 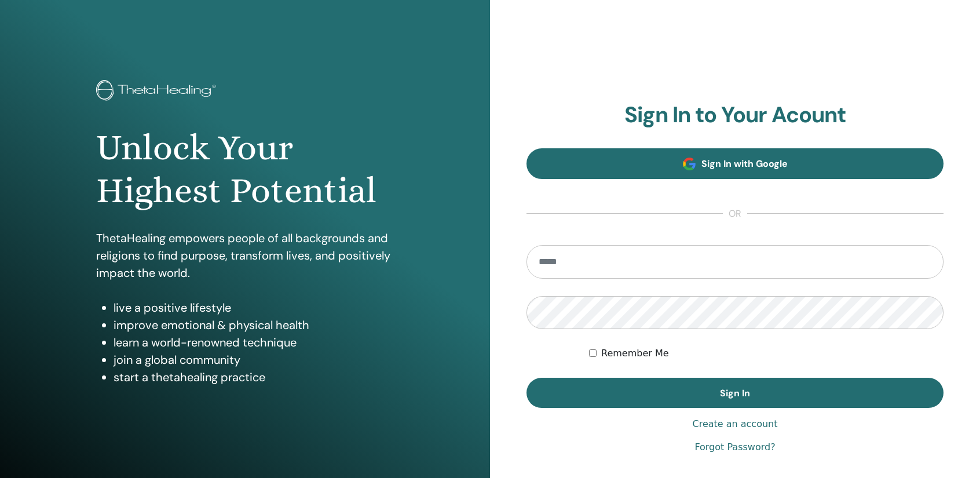 What do you see at coordinates (735, 115) in the screenshot?
I see `h2: Sign In to Your Acount` at bounding box center [735, 115].